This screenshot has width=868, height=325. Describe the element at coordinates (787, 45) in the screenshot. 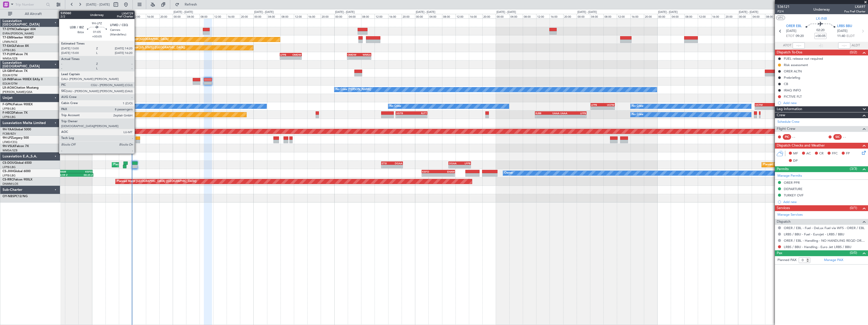

I see `span: ATOT` at that location.